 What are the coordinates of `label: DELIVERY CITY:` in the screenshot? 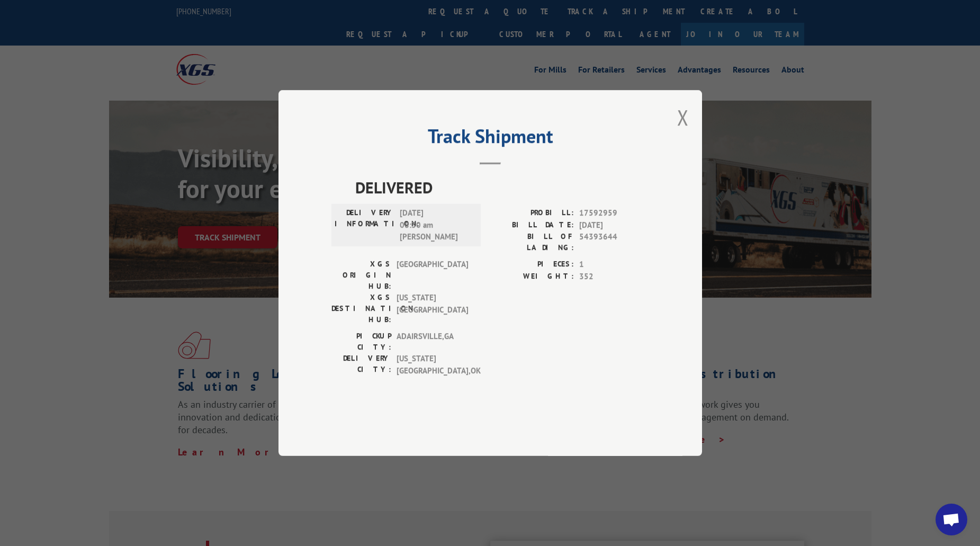 It's located at (361, 364).